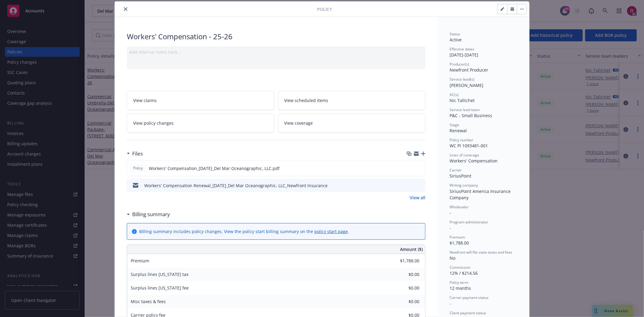 This screenshot has height=317, width=644. Describe the element at coordinates (137, 154) in the screenshot. I see `h3: Files` at that location.